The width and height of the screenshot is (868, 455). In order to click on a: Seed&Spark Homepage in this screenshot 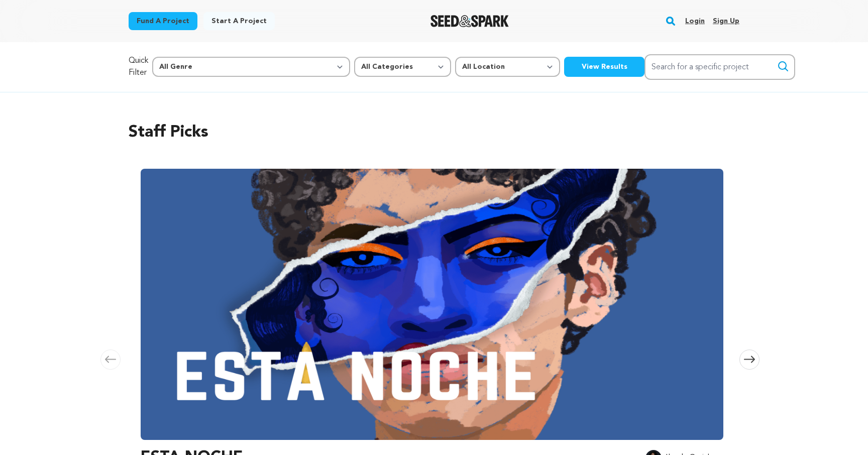, I will do `click(470, 21)`.